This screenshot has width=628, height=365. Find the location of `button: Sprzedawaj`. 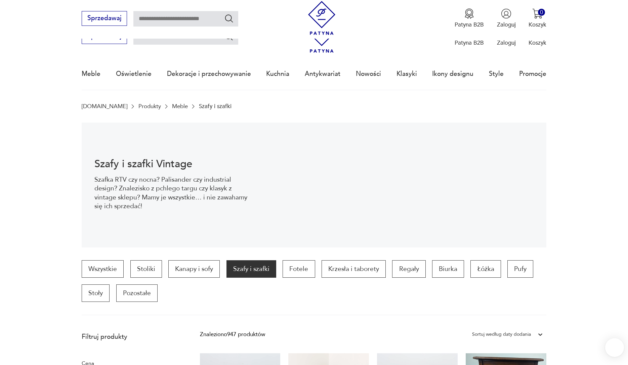

button: Sprzedawaj is located at coordinates (104, 18).